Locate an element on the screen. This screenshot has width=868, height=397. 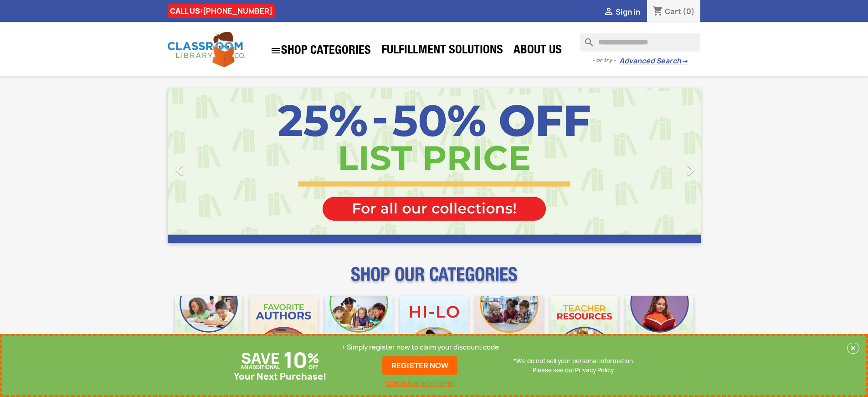
input: Search is located at coordinates (640, 43).